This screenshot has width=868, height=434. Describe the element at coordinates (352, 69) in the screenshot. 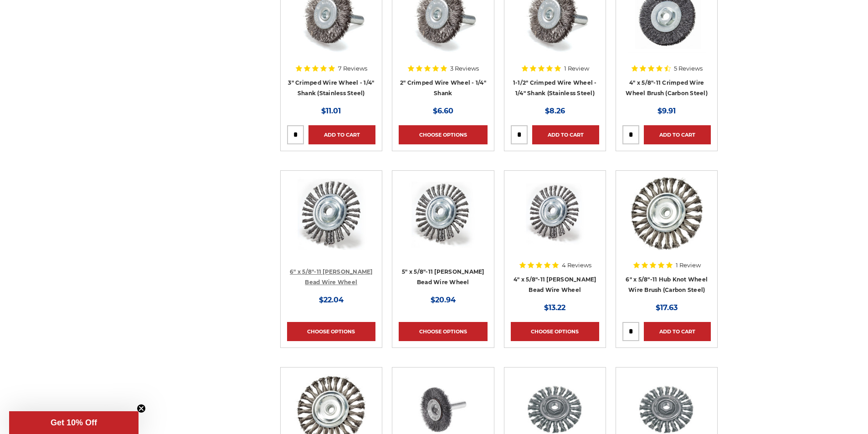

I see `span: 7 Reviews` at that location.